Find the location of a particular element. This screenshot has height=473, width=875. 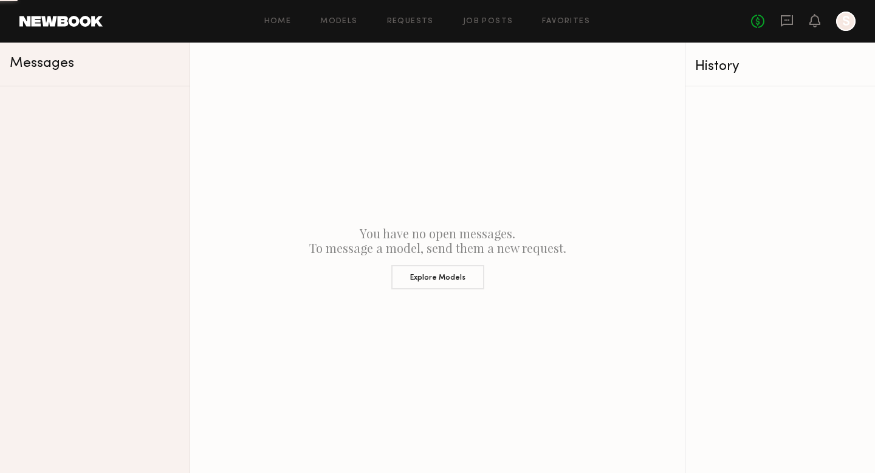

a: Models is located at coordinates (339, 21).